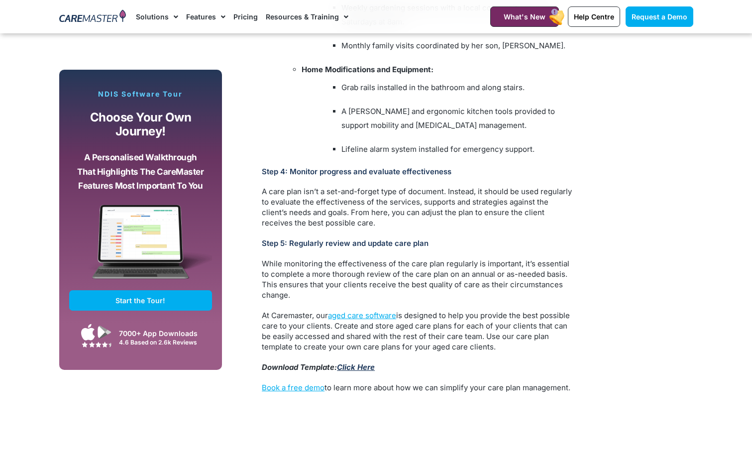 The image size is (752, 460). Describe the element at coordinates (141, 300) in the screenshot. I see `a: Start the Tour!` at that location.